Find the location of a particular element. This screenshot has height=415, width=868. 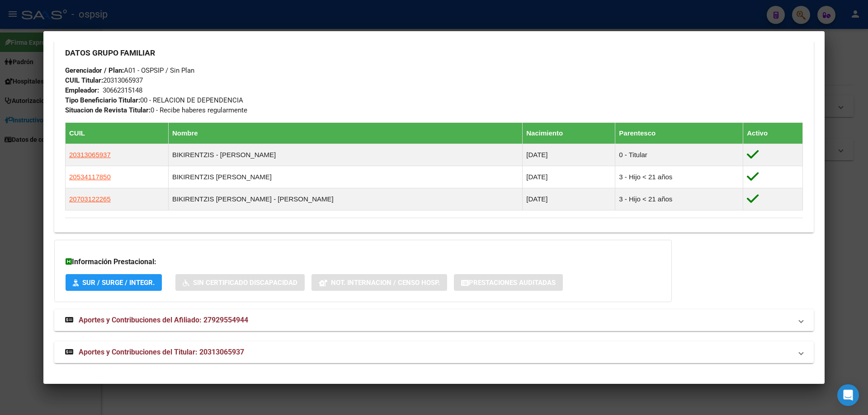

div: 30662315148 is located at coordinates (122, 90).